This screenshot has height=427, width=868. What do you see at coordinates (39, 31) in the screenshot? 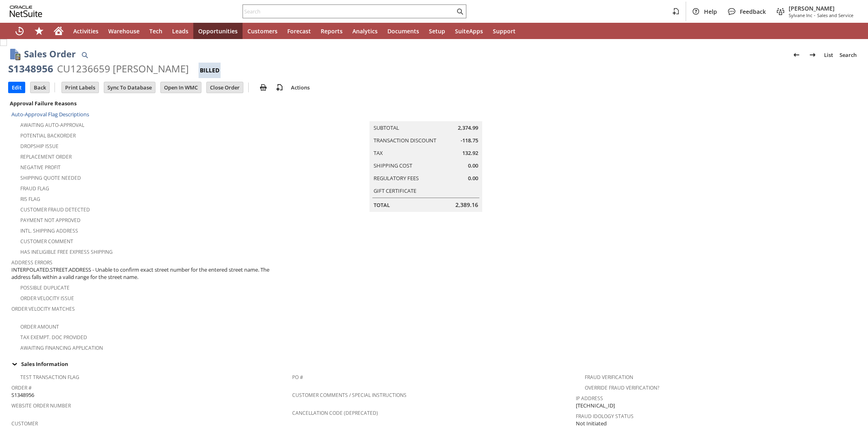
I see `div: Shortcuts` at bounding box center [39, 31].